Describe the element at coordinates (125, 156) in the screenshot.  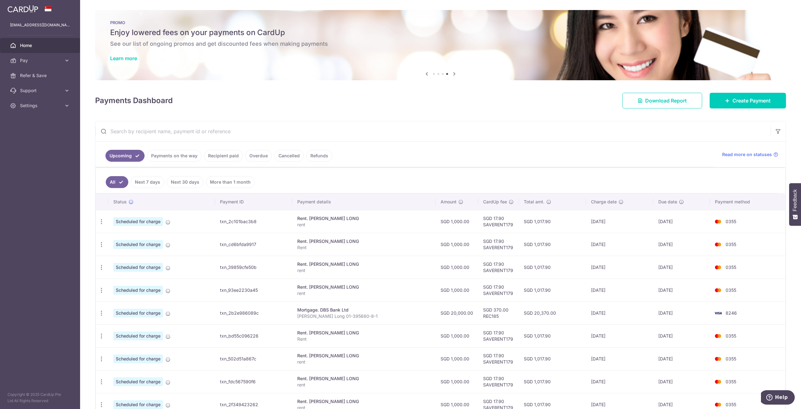
I see `a: Upcoming` at that location.